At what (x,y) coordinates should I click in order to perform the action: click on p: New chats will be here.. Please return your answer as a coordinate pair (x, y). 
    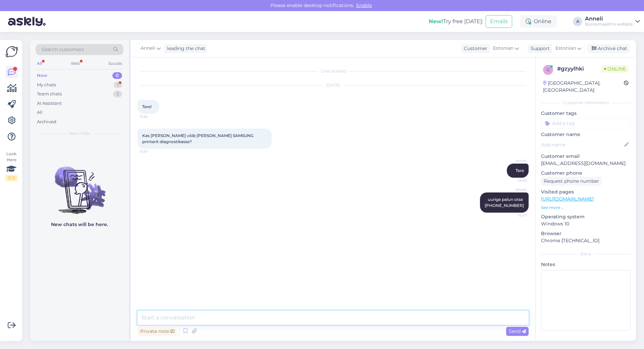
    Looking at the image, I should click on (80, 224).